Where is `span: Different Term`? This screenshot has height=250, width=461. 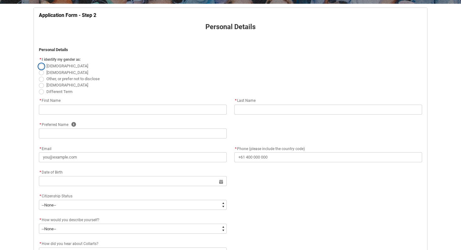 span: Different Term is located at coordinates (59, 91).